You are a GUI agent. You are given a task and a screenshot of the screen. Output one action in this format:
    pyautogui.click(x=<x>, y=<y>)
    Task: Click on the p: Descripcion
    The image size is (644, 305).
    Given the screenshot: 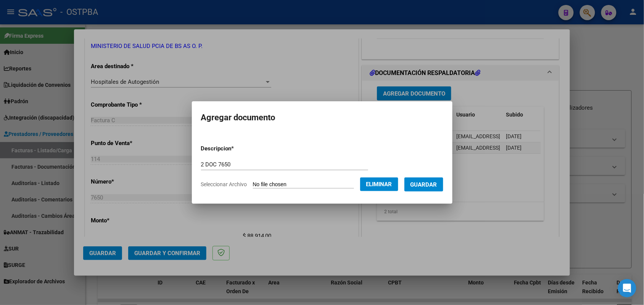 What is the action you would take?
    pyautogui.click(x=237, y=148)
    